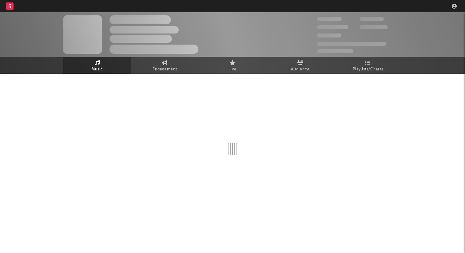 This screenshot has width=465, height=253. What do you see at coordinates (165, 65) in the screenshot?
I see `a: Engagement` at bounding box center [165, 65].